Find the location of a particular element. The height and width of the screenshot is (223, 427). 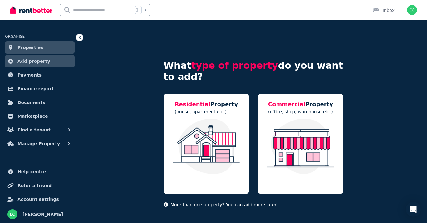

p: (office, shop, warehouse etc.) is located at coordinates (301, 112).